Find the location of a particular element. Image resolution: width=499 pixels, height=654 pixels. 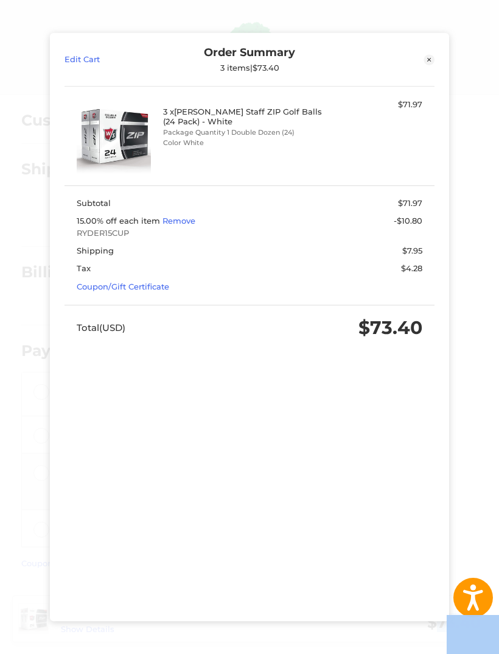

span: 15.00% off each item is located at coordinates (119, 220).